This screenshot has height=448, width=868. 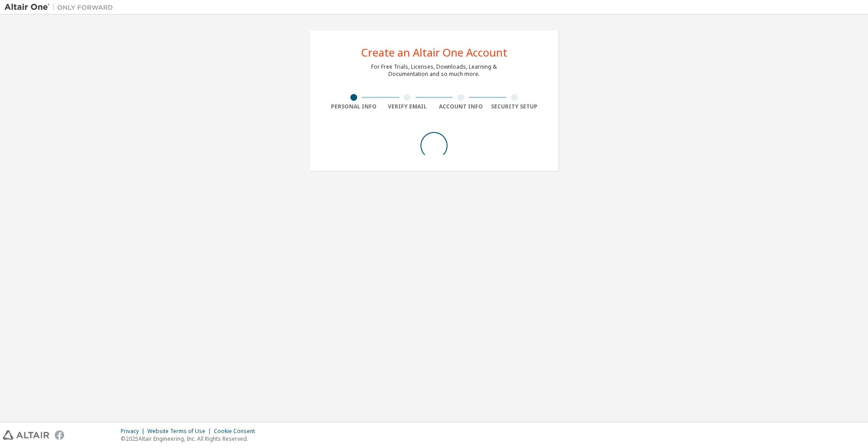 I want to click on div: Account Info, so click(x=461, y=106).